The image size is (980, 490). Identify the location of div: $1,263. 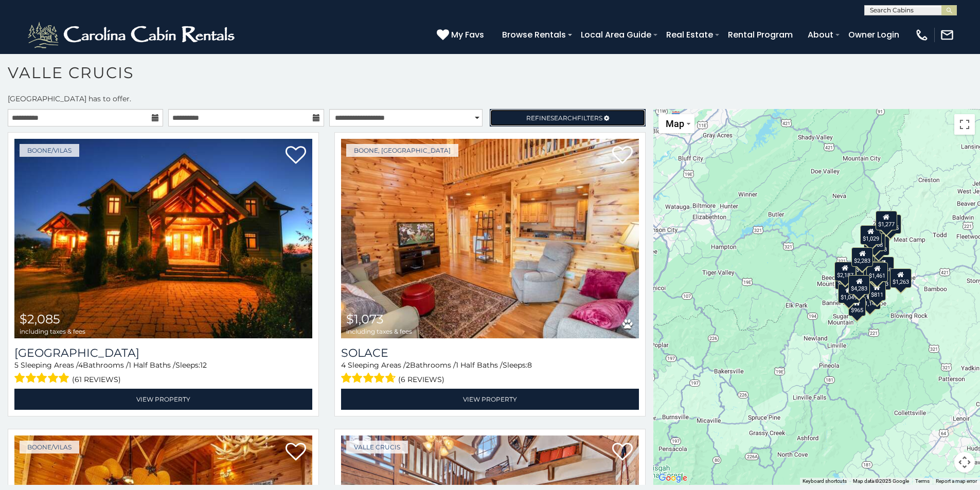
(901, 278).